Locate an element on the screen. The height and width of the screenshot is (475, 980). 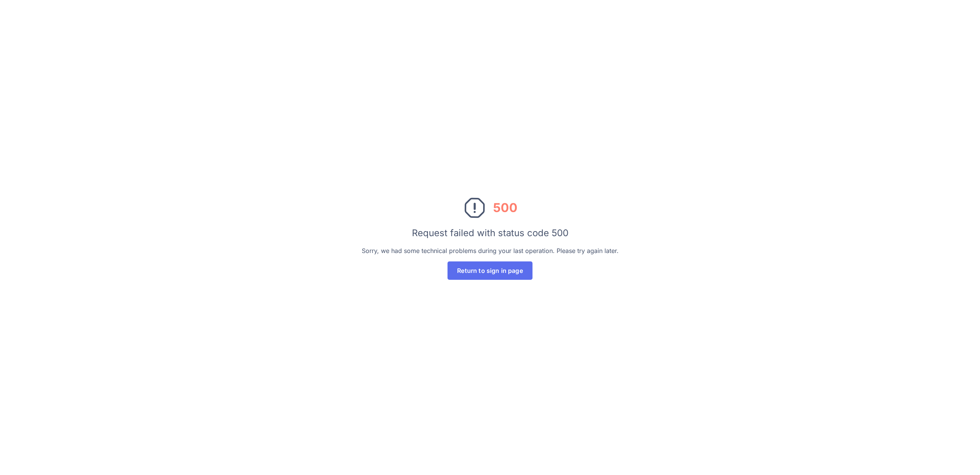
div: Sorry, we had some technical problems during your last operation. Please try again later. is located at coordinates (490, 251).